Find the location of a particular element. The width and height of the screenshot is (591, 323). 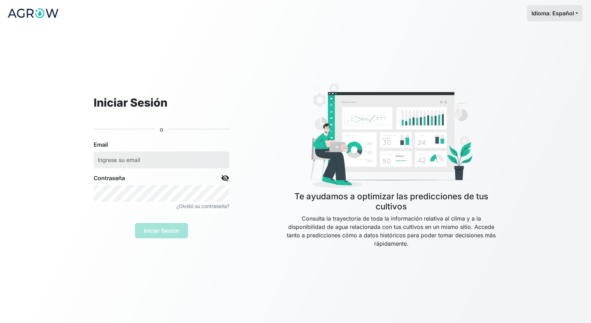

h4: Te ayudamos a optimizar las predicciones de tus cultivos is located at coordinates (391, 202).